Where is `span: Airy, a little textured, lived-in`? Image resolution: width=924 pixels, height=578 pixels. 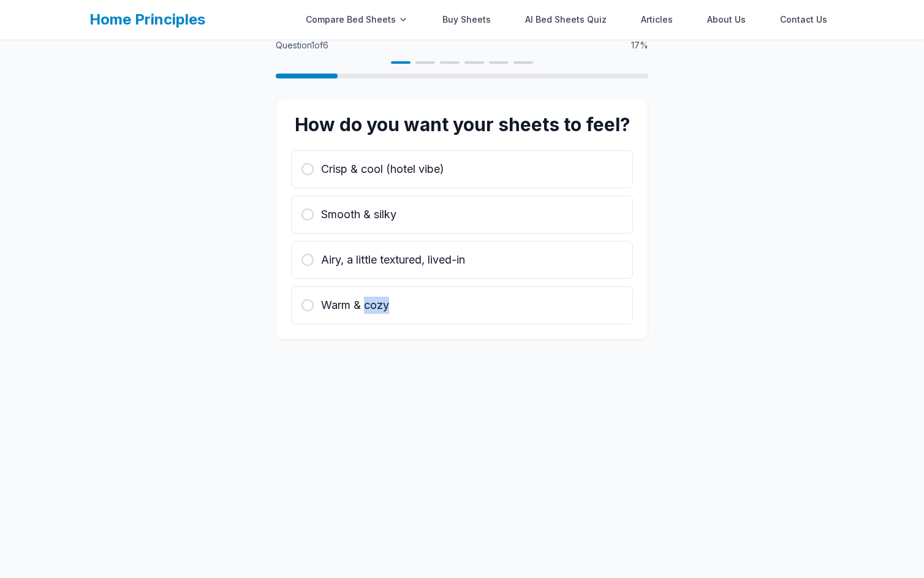 span: Airy, a little textured, lived-in is located at coordinates (393, 260).